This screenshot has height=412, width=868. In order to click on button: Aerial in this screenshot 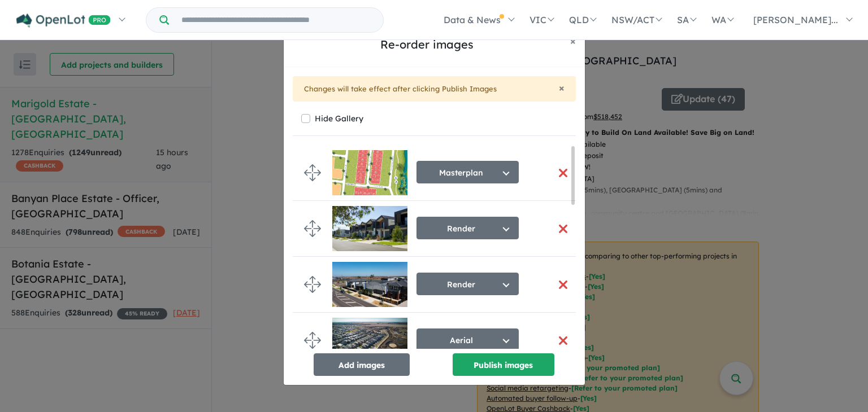, I will do `click(467, 340)`.